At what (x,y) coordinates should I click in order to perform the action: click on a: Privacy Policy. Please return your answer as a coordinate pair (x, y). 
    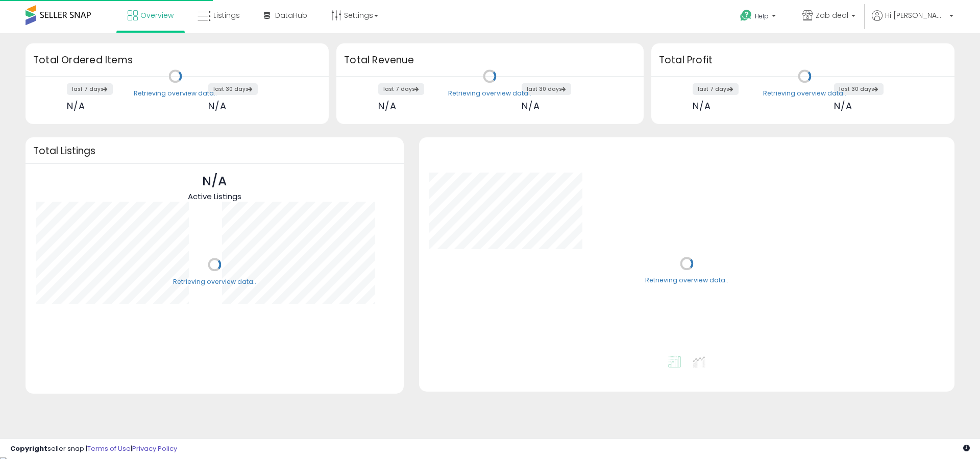
    Looking at the image, I should click on (155, 448).